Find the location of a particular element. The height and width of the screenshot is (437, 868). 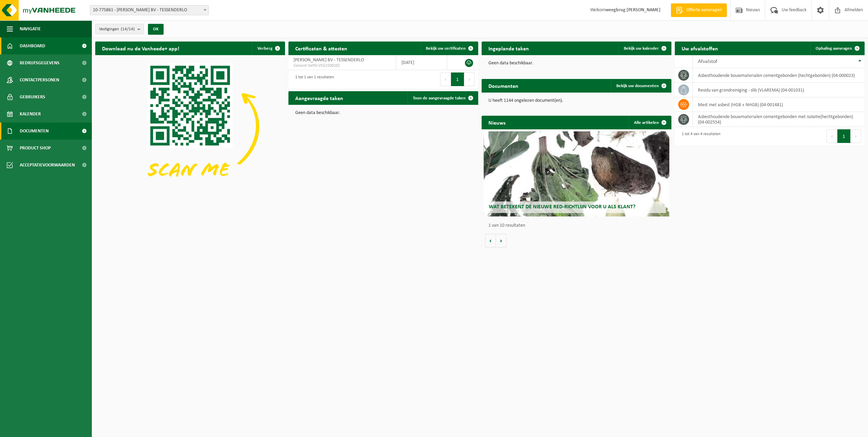

div: 1 tot 1 van 1 resultaten is located at coordinates (313, 79).